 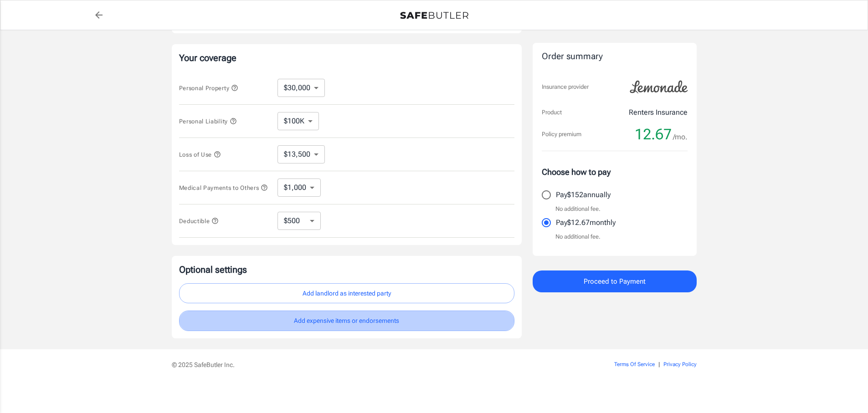 What do you see at coordinates (565, 87) in the screenshot?
I see `p: Insurance provider` at bounding box center [565, 87].